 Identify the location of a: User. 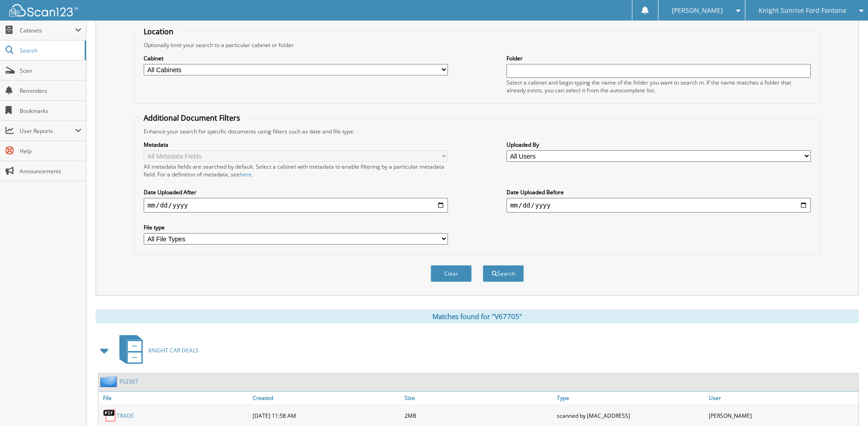
(782, 398).